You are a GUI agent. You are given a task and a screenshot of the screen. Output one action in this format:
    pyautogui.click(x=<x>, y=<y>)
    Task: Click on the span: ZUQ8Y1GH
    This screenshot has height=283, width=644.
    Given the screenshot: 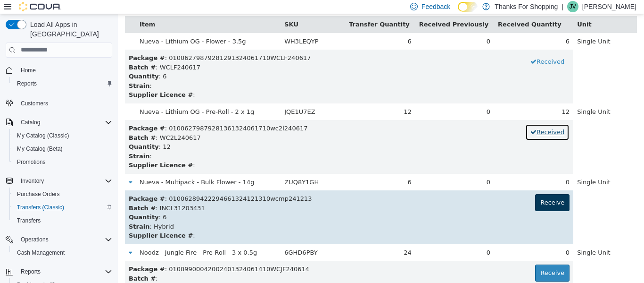 What is the action you would take?
    pyautogui.click(x=184, y=167)
    